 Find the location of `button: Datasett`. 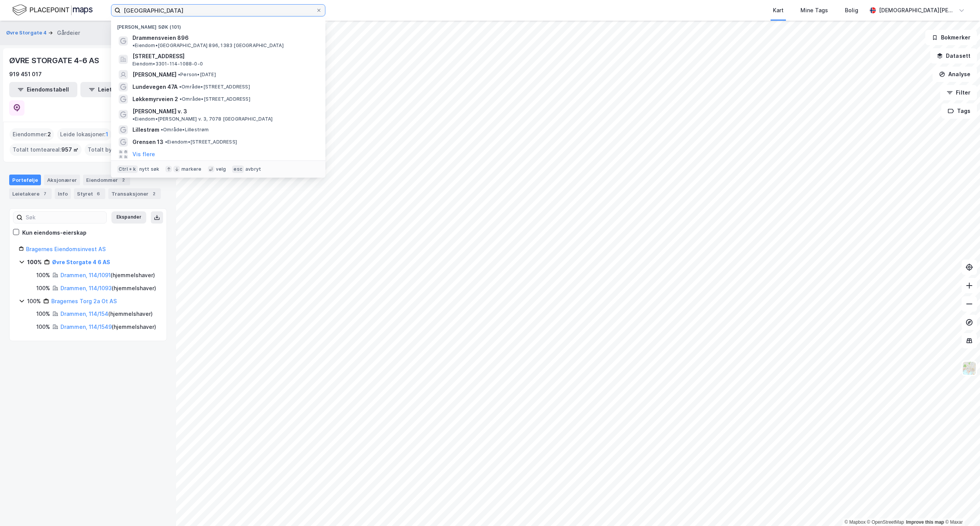

button: Datasett is located at coordinates (954, 56).